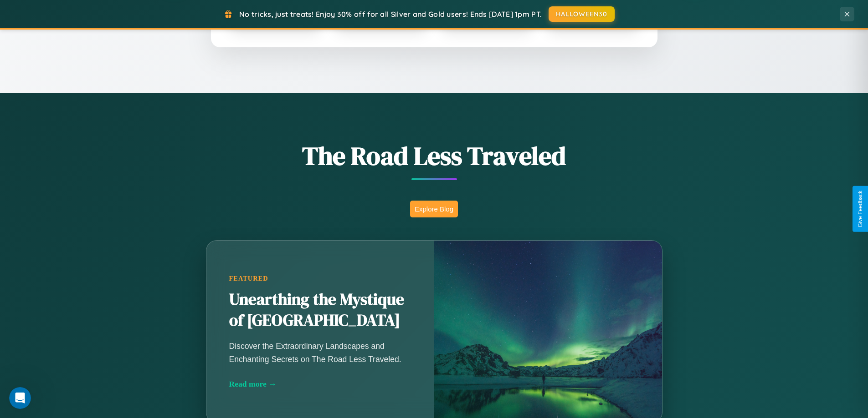 The width and height of the screenshot is (868, 418). I want to click on p: Discover the Extraordinary Landscapes and Enchanting Secrets on The Road Less Traveled., so click(320, 352).